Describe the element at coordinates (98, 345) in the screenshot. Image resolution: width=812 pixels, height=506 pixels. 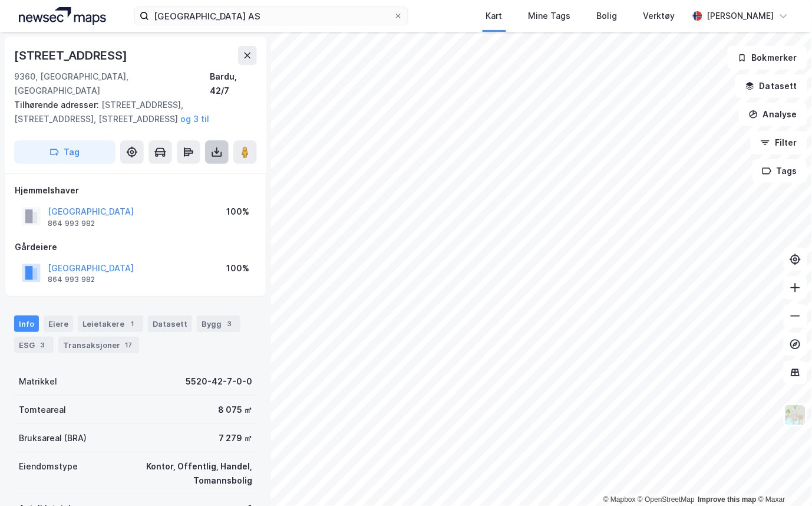
I see `div: Transaksjoner` at that location.